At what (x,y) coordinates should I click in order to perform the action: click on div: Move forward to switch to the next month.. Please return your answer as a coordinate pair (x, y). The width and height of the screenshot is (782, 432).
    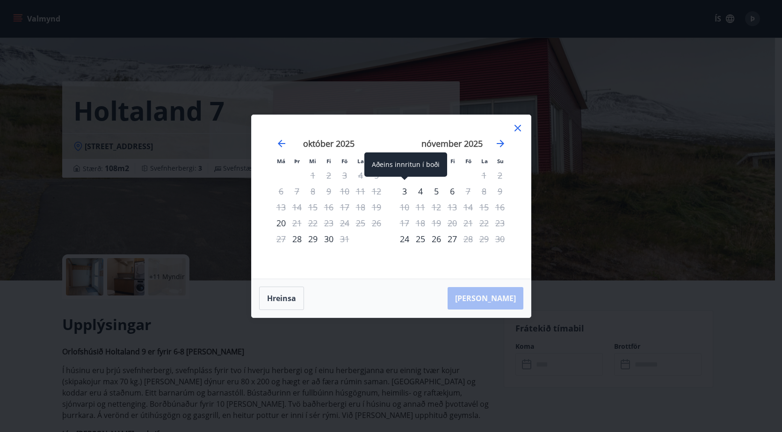
    Looking at the image, I should click on (500, 144).